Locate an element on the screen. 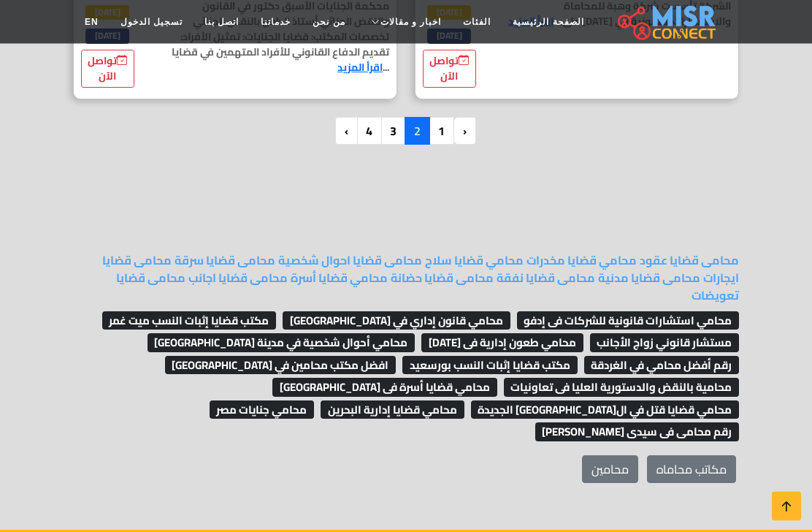  span: محامية بالنقض والدستورية العليا فى تعاونيات is located at coordinates (622, 388).